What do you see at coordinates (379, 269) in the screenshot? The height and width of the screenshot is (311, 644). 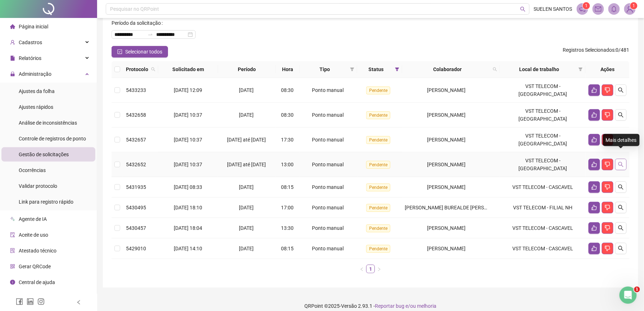 I see `span: right` at bounding box center [379, 269].